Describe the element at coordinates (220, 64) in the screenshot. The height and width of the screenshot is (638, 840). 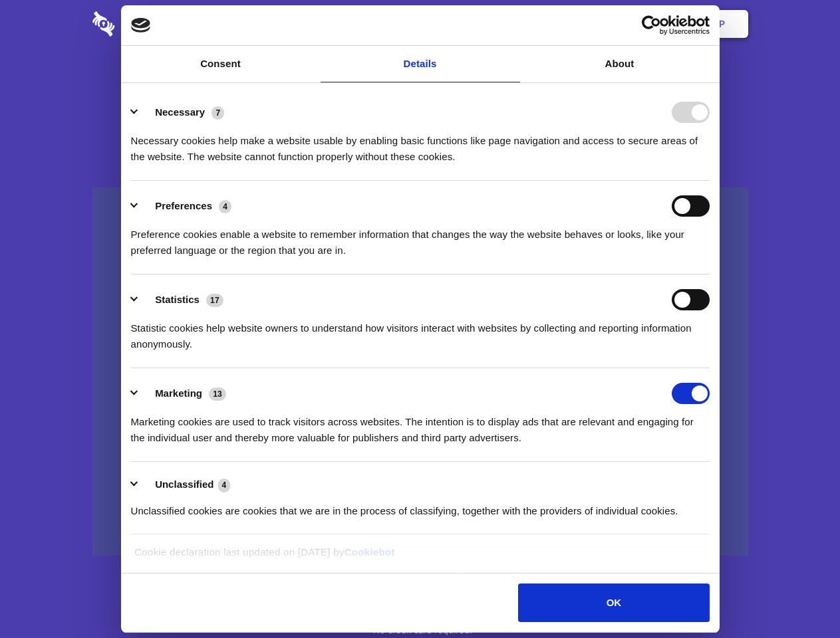
I see `a: Consent` at that location.